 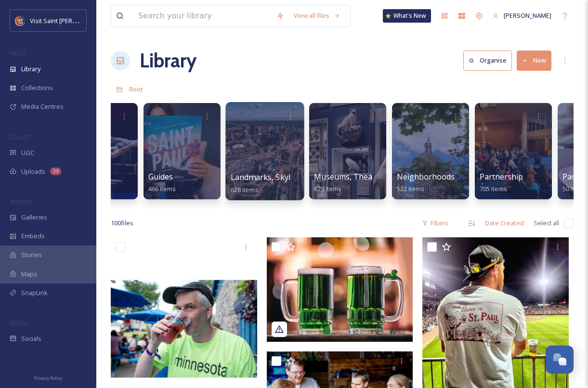 I want to click on div: What's New, so click(x=407, y=16).